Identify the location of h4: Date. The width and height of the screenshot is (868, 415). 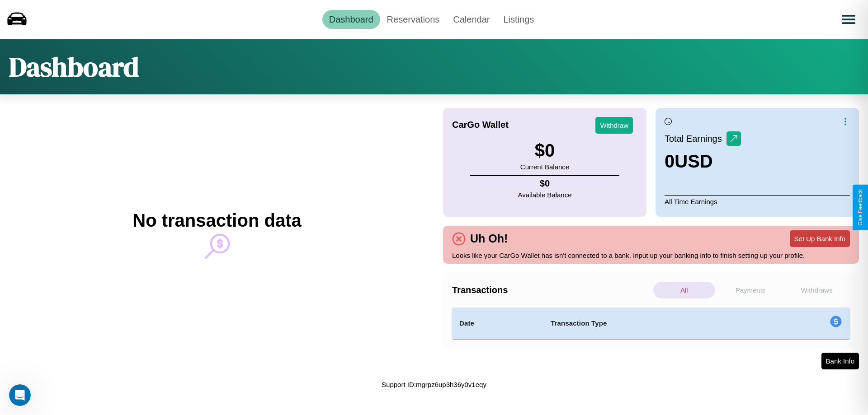
(498, 323).